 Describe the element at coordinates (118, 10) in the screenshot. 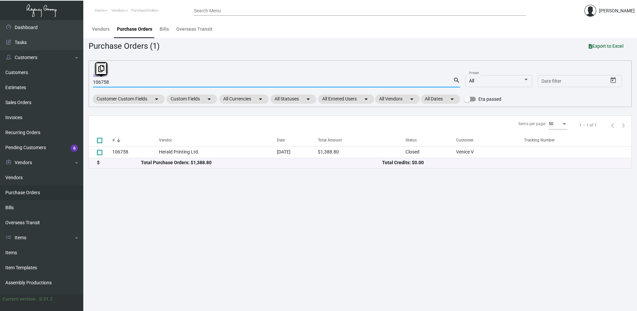

I see `span: Vendors` at that location.